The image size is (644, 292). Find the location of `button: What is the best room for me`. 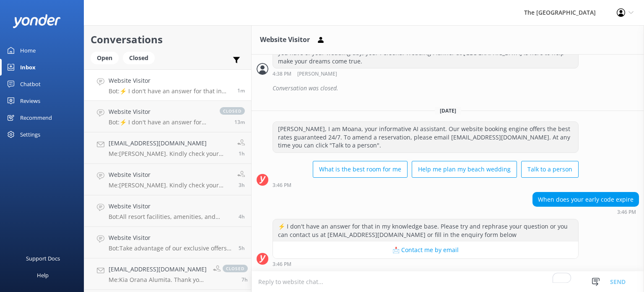

button: What is the best room for me is located at coordinates (361, 169).